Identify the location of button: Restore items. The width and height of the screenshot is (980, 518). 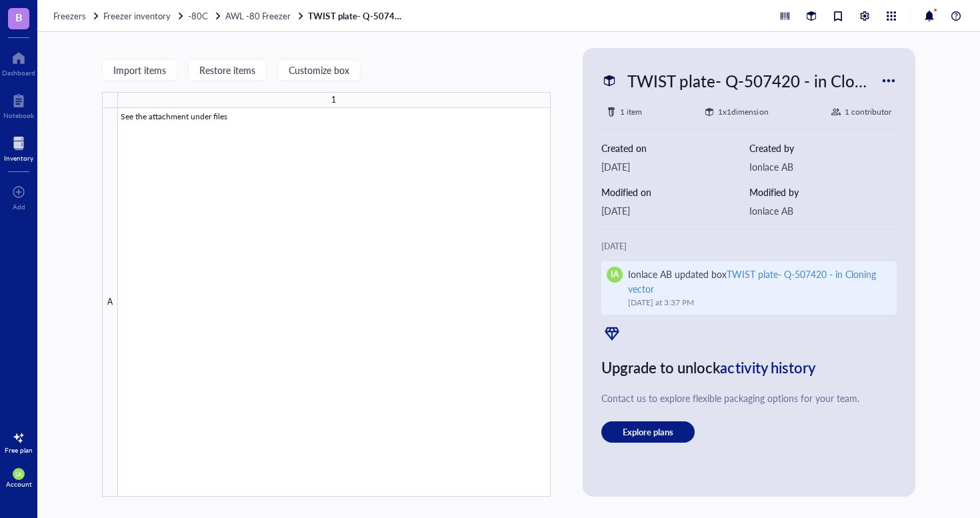
(227, 70).